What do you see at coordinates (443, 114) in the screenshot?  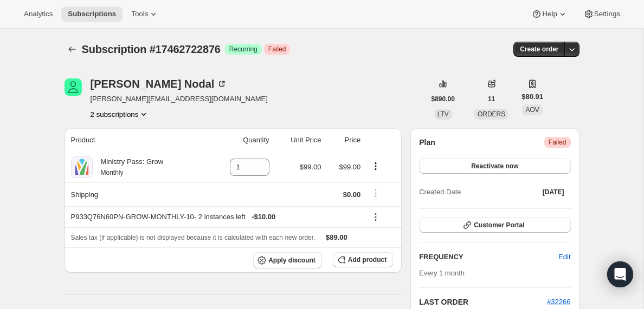 I see `span: LTV` at bounding box center [443, 114].